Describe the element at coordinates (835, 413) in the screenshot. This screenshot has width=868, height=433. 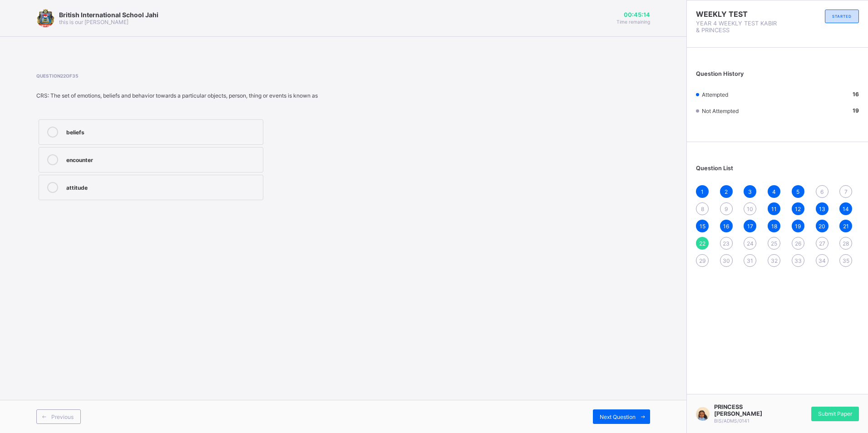
I see `span: Submit Paper` at that location.